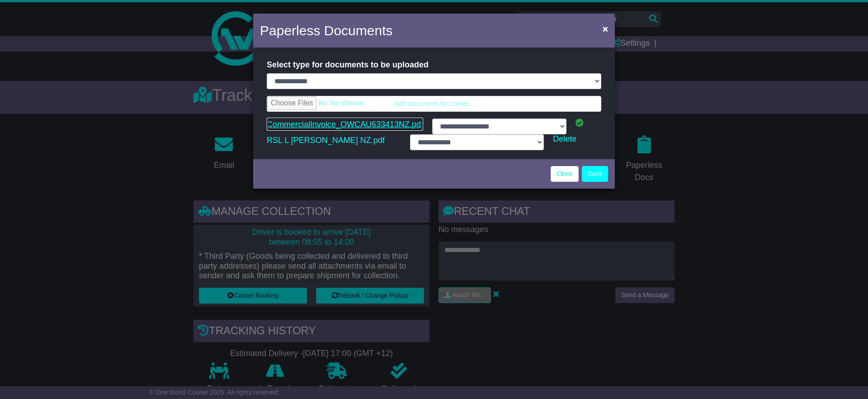 This screenshot has height=399, width=868. Describe the element at coordinates (605, 29) in the screenshot. I see `button: Close` at that location.